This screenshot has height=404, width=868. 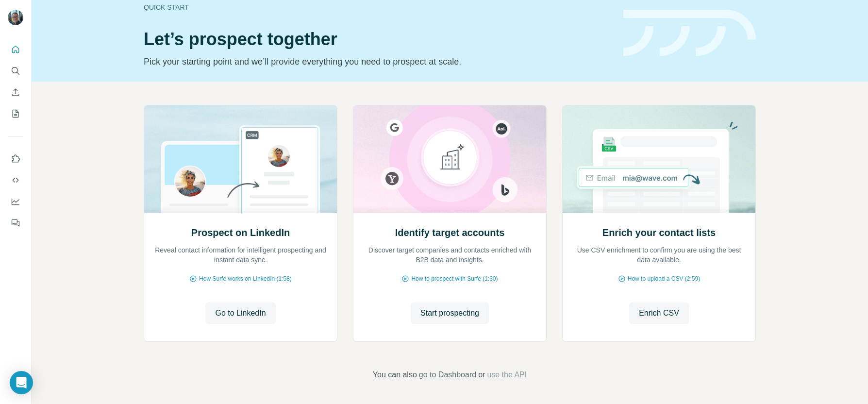 I want to click on img: Prospect on LinkedIn, so click(x=240, y=159).